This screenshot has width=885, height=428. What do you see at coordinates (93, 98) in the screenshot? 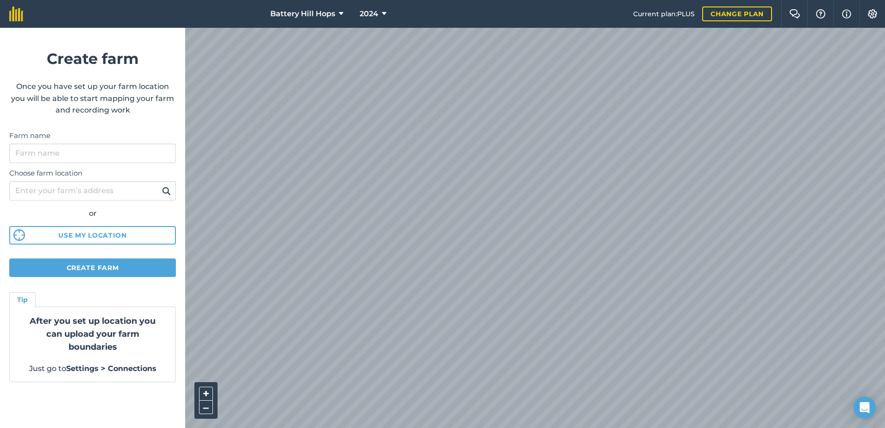
I see `p: Once you have set up your farm location you will be able to start mapping your farm and recording...` at bounding box center [93, 98].